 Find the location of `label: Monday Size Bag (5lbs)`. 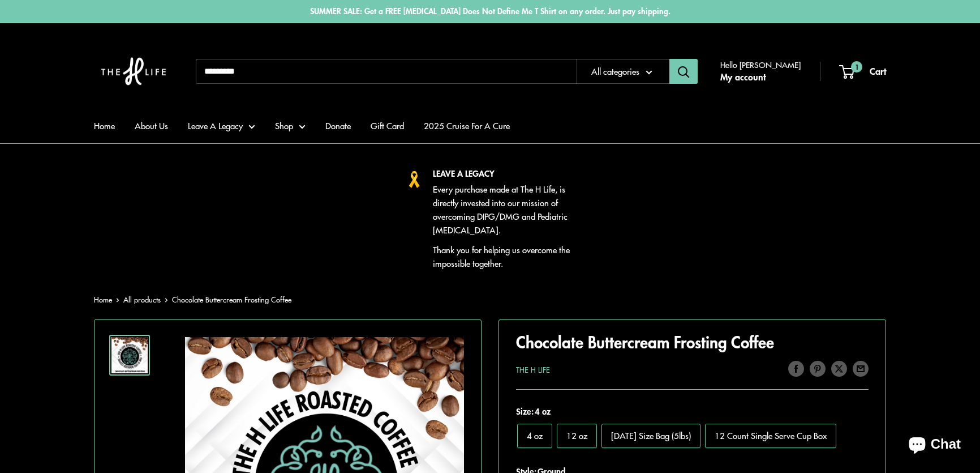

label: Monday Size Bag (5lbs) is located at coordinates (650, 436).